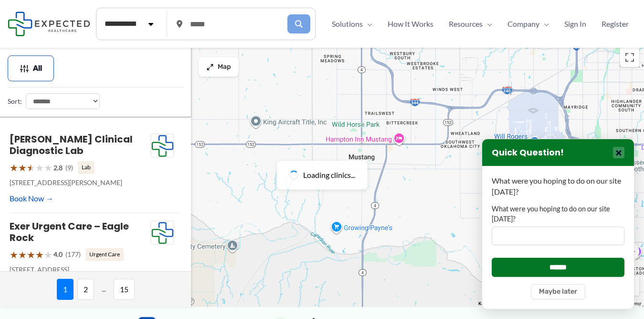 This screenshot has width=644, height=319. Describe the element at coordinates (576, 24) in the screenshot. I see `a: Sign In` at that location.